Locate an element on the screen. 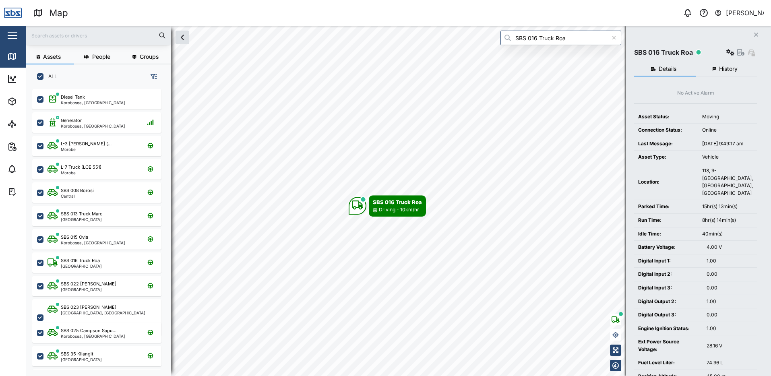 The image size is (771, 376). div: Location: is located at coordinates (666, 182).